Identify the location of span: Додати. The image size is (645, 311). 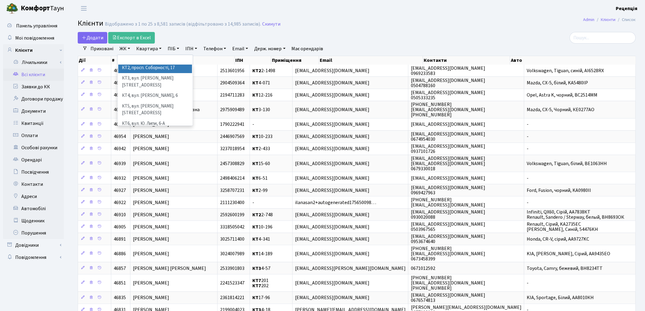
(92, 38).